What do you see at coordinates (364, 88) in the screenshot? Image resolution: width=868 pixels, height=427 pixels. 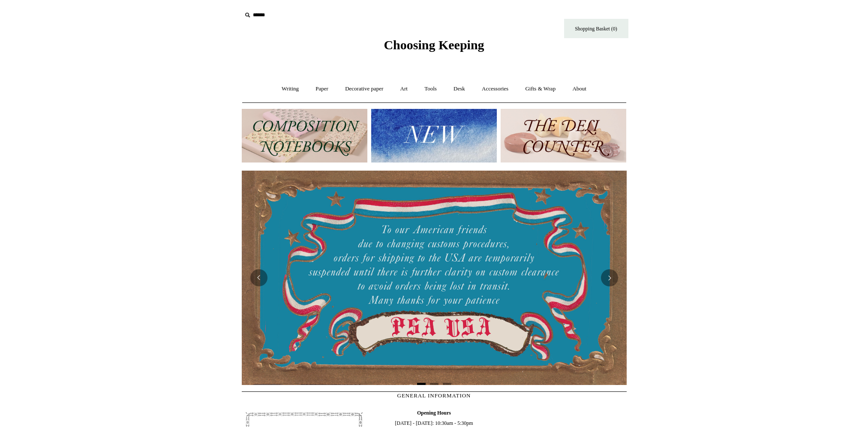 I see `a: Decorative paper` at bounding box center [364, 88].